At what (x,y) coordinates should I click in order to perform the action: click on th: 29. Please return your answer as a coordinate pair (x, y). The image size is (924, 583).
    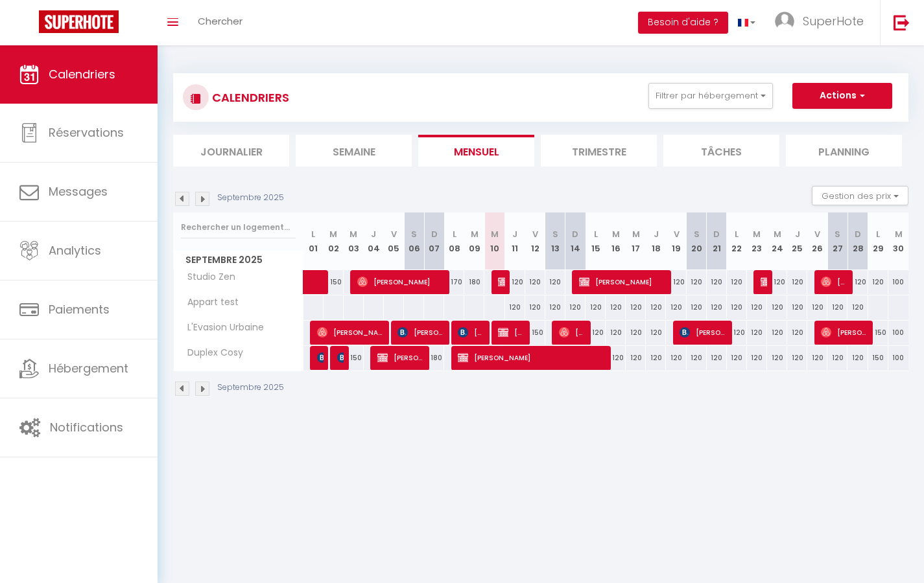
    Looking at the image, I should click on (878, 241).